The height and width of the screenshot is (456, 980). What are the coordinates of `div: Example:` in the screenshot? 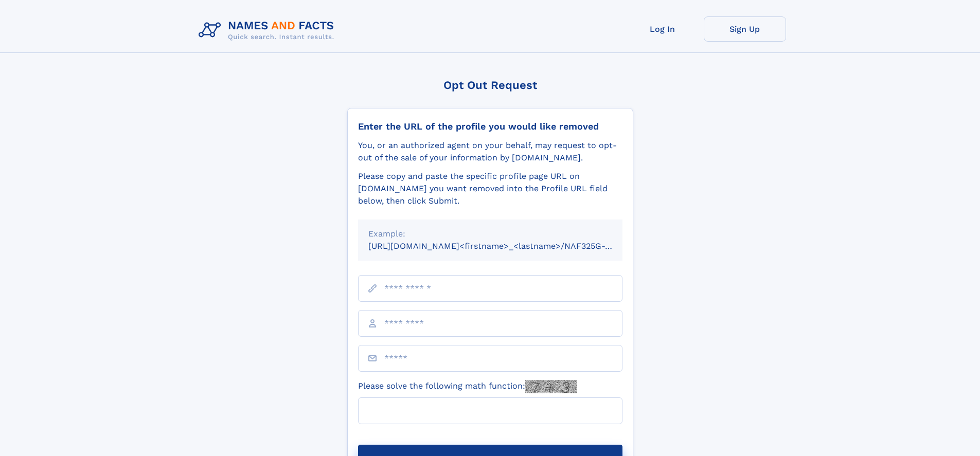 It's located at (490, 234).